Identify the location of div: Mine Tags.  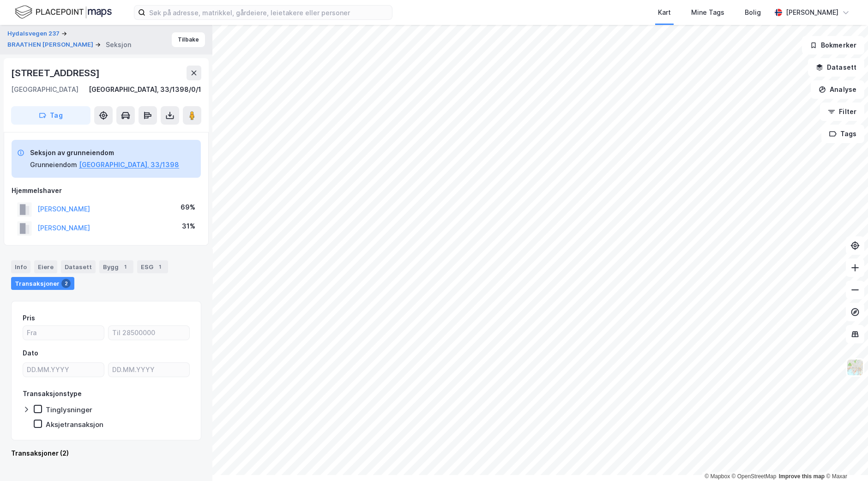
(708, 12).